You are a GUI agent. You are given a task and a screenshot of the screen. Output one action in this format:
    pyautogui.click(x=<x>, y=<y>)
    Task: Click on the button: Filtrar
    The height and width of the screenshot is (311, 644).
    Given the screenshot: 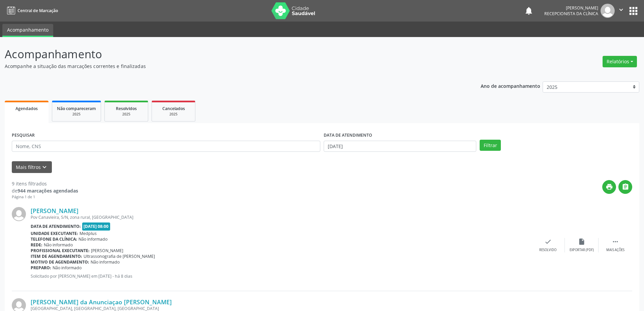 What is the action you would take?
    pyautogui.click(x=490, y=145)
    